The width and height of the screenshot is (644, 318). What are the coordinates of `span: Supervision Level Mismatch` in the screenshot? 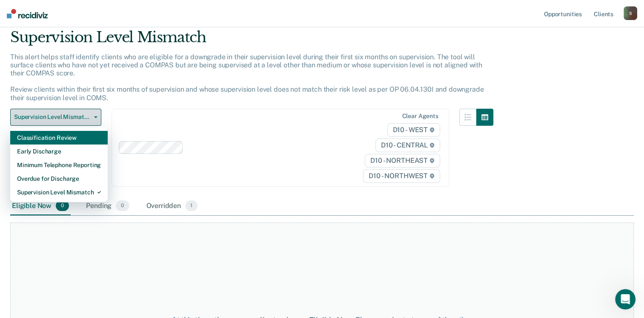 It's located at (52, 117).